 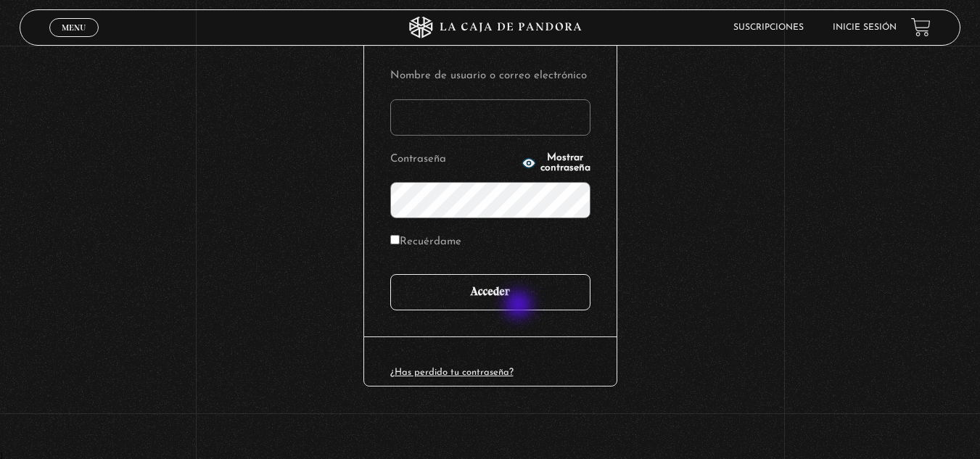 What do you see at coordinates (426, 243) in the screenshot?
I see `label: Recuérdame` at bounding box center [426, 243].